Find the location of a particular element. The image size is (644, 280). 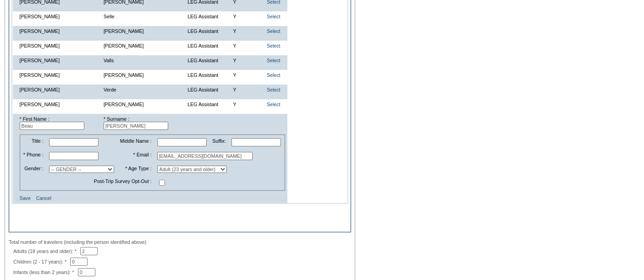

td: * First Name : is located at coordinates (59, 123).